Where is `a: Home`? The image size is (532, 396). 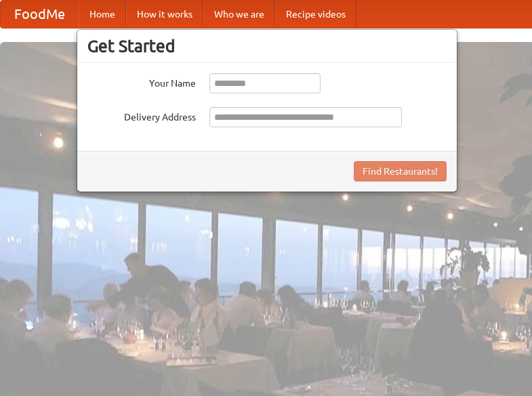 a: Home is located at coordinates (103, 14).